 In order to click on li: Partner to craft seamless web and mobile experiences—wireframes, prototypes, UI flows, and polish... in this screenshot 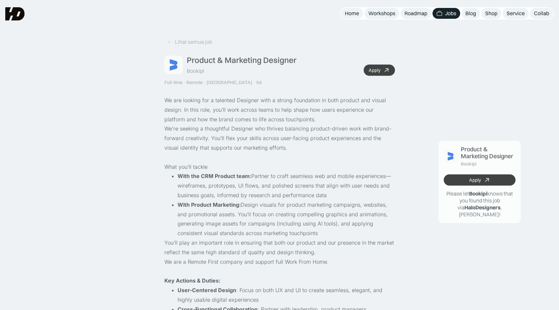, I will do `click(286, 185)`.